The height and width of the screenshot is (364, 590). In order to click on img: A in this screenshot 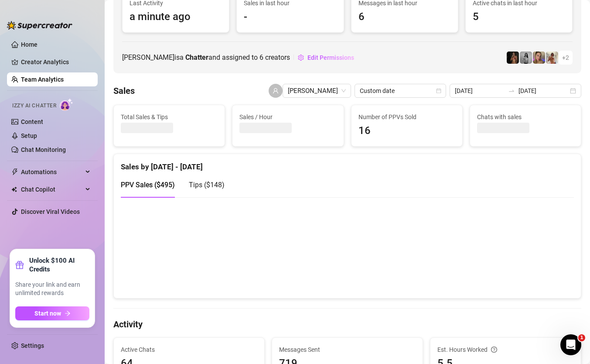, I will do `click(526, 57)`.